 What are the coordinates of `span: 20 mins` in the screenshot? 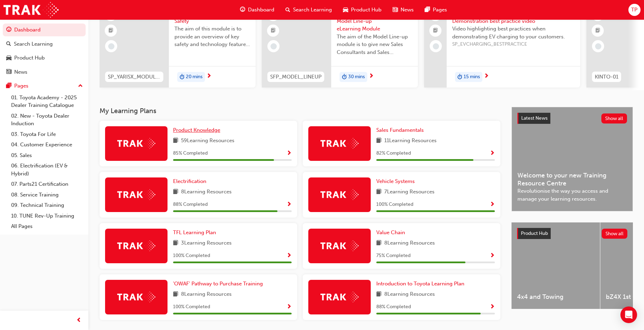 It's located at (194, 77).